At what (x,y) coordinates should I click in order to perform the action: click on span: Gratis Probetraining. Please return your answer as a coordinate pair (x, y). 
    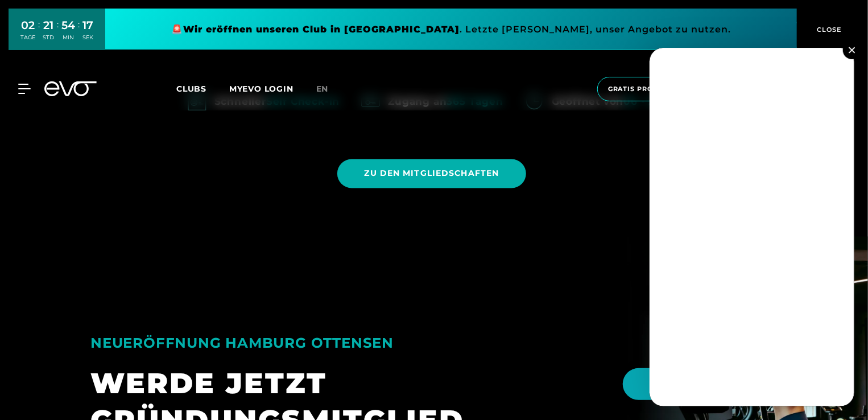
    Looking at the image, I should click on (653, 89).